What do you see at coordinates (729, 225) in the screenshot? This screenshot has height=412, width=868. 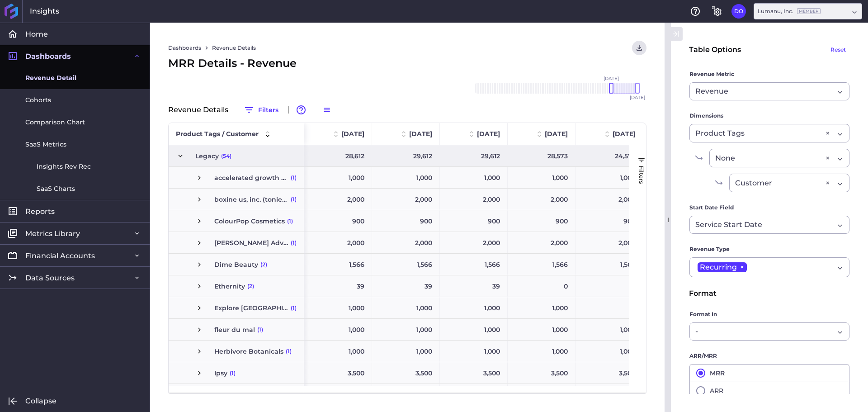 I see `span: Service Start Date` at bounding box center [729, 225].